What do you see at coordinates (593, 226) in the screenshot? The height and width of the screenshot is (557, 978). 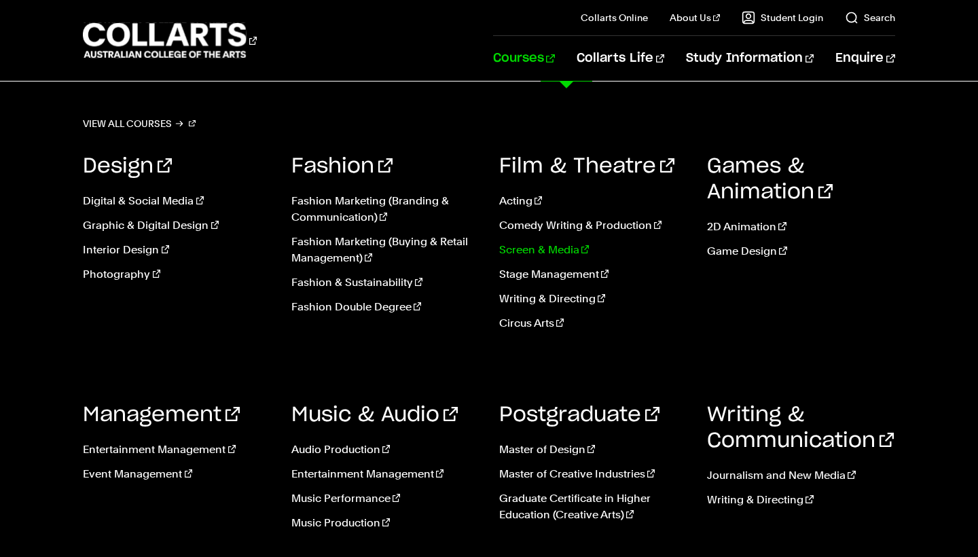 I see `a: Comedy Writing & Production` at bounding box center [593, 226].